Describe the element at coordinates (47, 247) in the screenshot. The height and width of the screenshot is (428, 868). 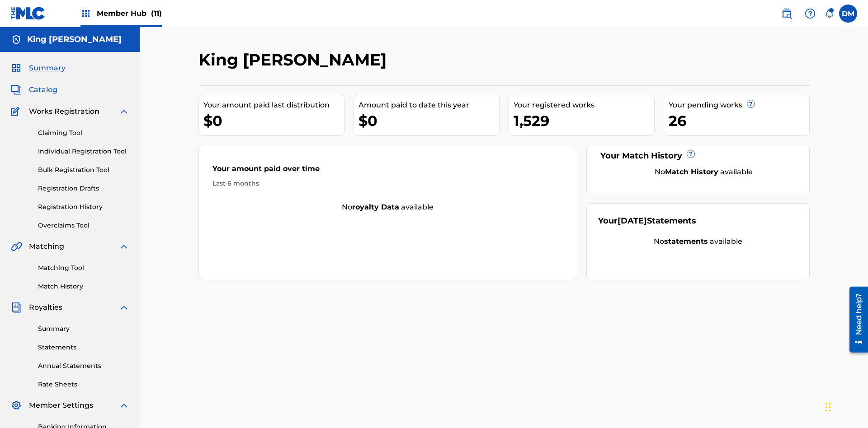
I see `span: Matching` at that location.